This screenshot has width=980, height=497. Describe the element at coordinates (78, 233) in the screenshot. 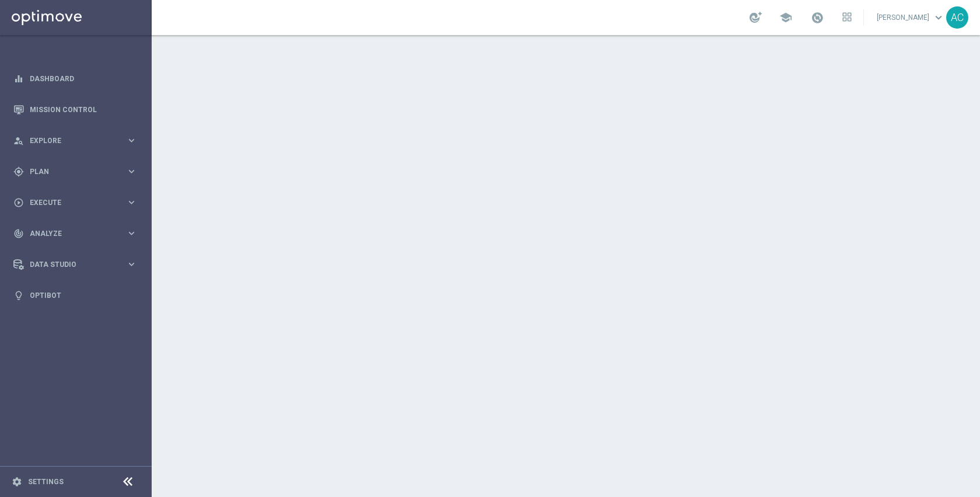

I see `span: Analyze` at that location.